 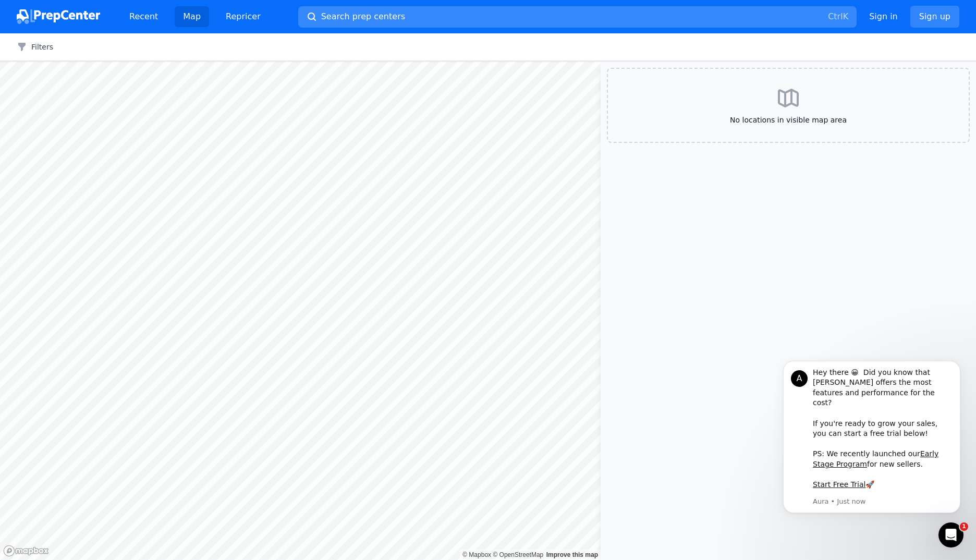 What do you see at coordinates (518, 555) in the screenshot?
I see `a: OpenStreetMap` at bounding box center [518, 555].